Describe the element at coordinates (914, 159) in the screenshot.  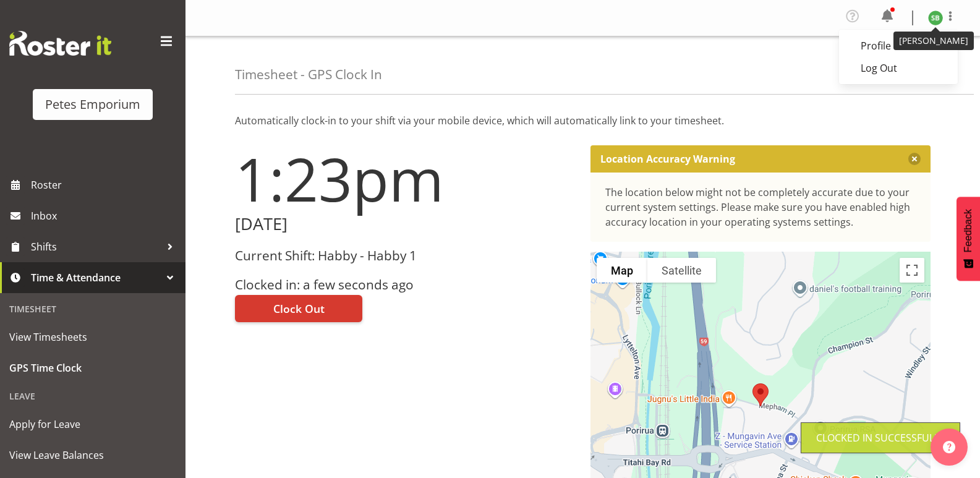
I see `button: Close message` at that location.